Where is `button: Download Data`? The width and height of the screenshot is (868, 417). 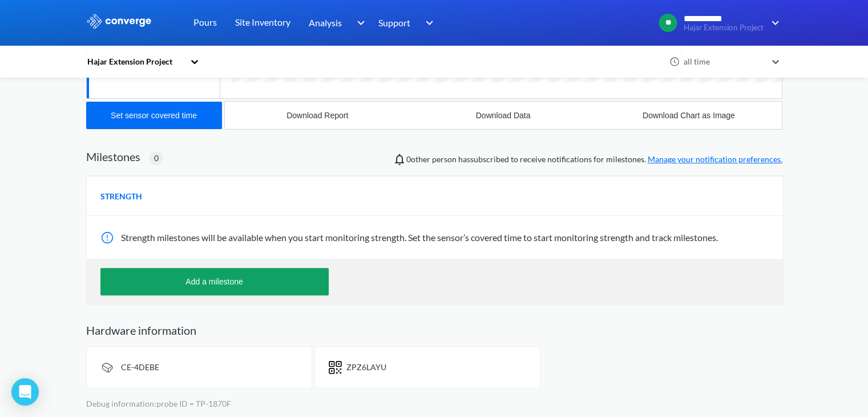 button: Download Data is located at coordinates (503, 115).